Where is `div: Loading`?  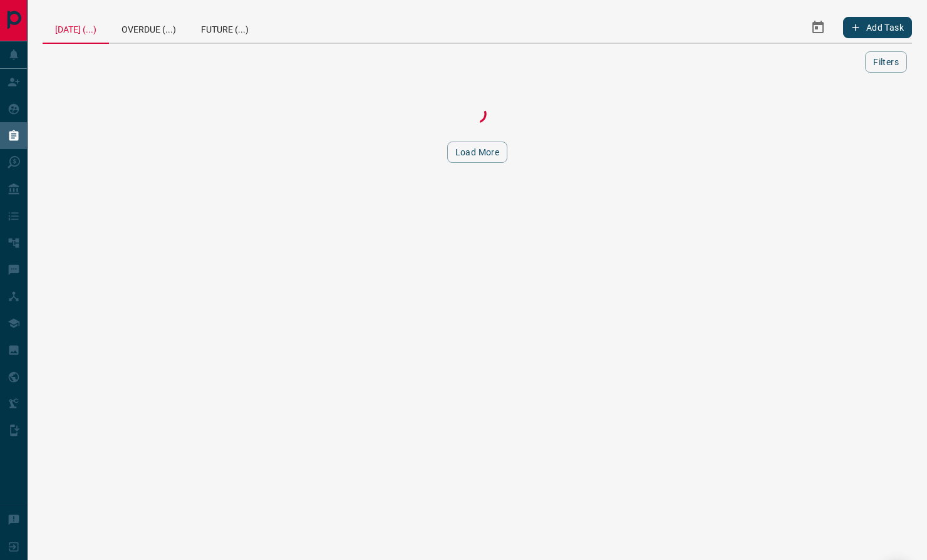 div: Loading is located at coordinates (477, 114).